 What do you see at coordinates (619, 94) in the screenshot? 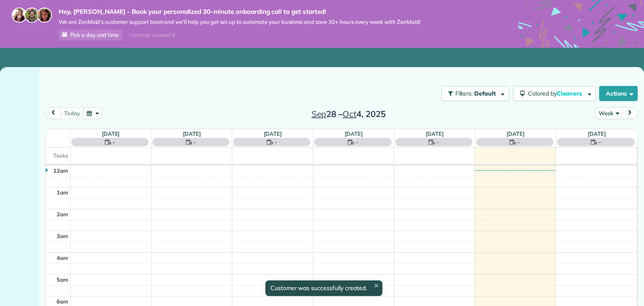
I see `button: Actions` at bounding box center [619, 94].